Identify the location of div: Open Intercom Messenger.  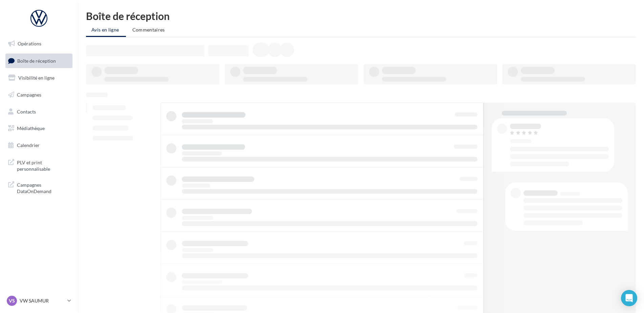
(629, 298).